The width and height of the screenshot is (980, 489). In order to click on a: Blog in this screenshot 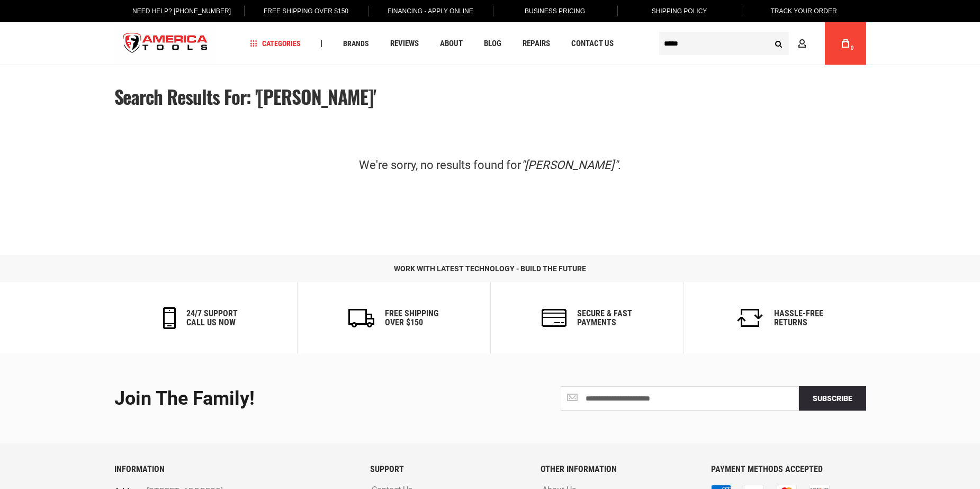, I will do `click(493, 44)`.